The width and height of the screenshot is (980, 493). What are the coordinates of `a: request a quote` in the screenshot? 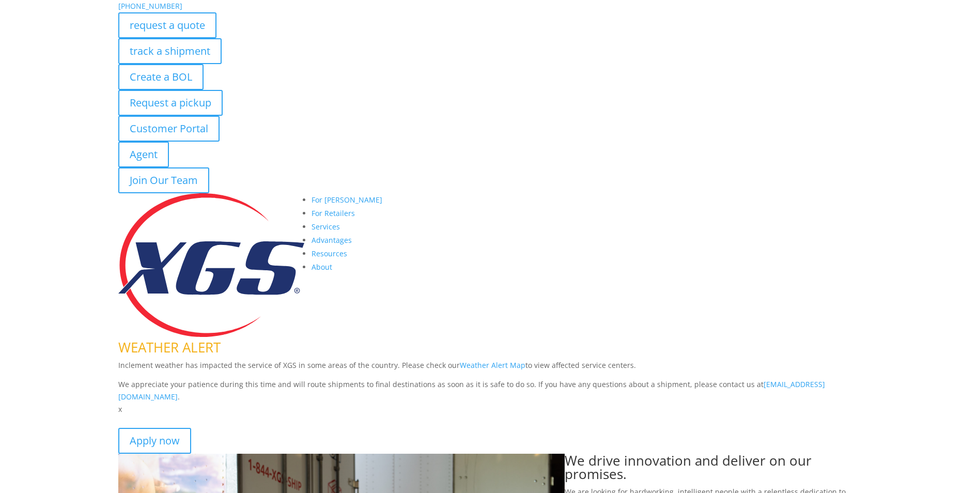 It's located at (168, 25).